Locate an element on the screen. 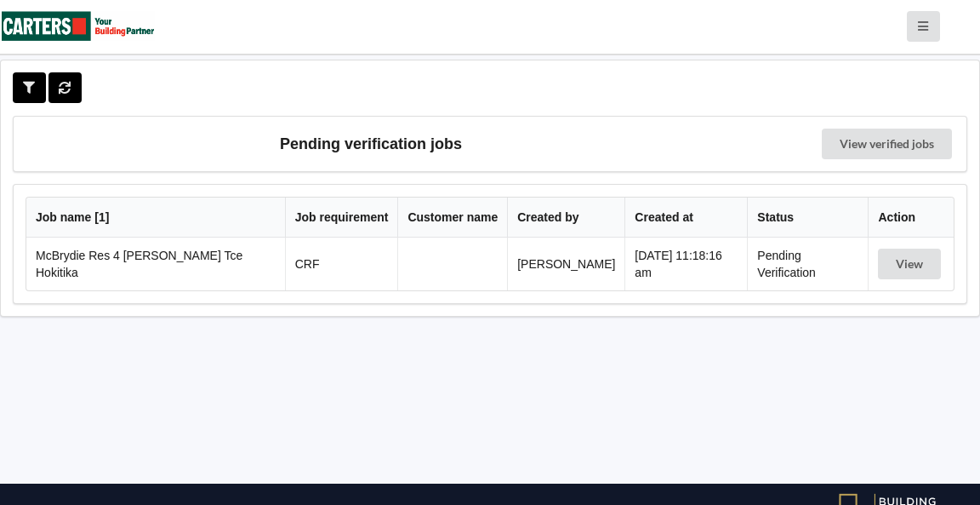 Image resolution: width=980 pixels, height=505 pixels. th: Created by is located at coordinates (566, 217).